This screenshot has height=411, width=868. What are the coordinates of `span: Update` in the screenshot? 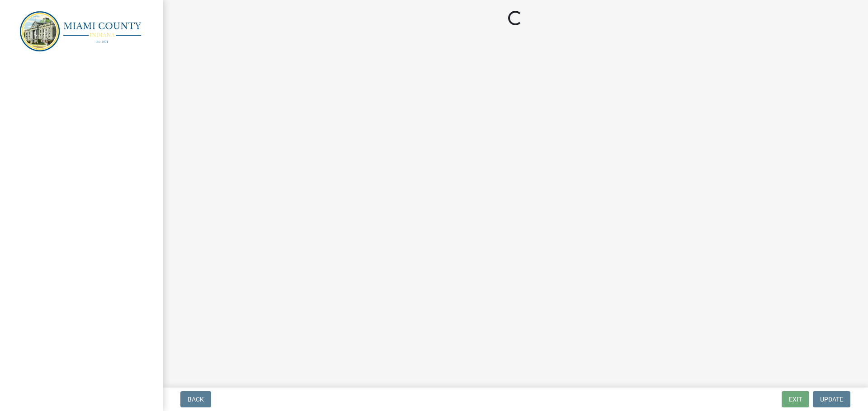 It's located at (831, 400).